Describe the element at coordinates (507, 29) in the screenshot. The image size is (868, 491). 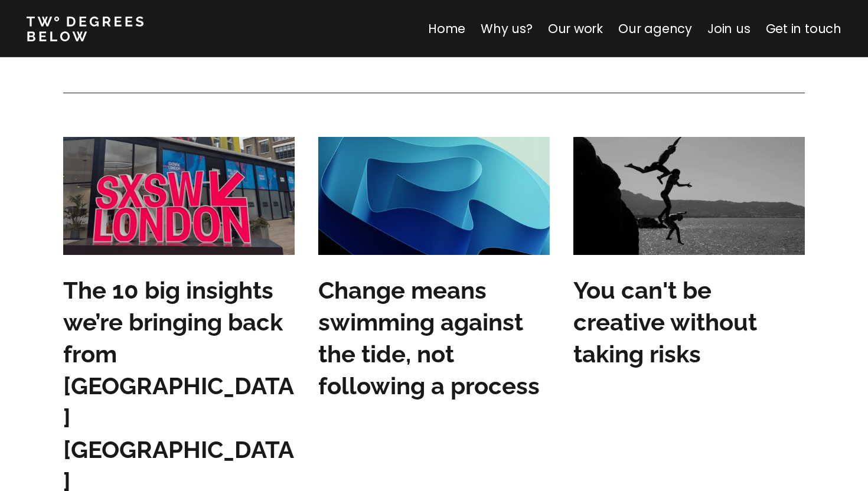
I see `a: Why us?` at that location.